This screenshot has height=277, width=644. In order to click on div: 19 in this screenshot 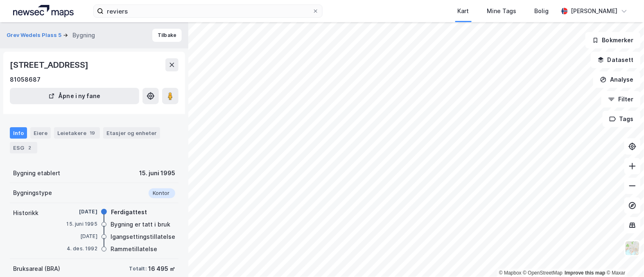, I will do `click(92, 133)`.